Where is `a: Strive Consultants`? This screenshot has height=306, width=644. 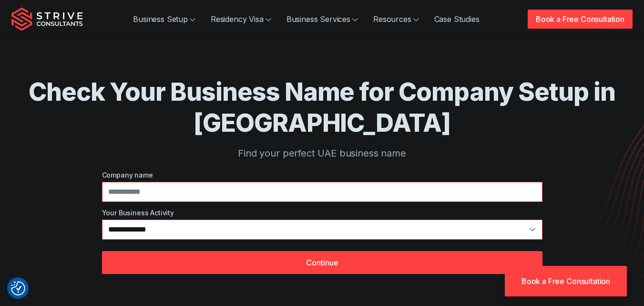 a: Strive Consultants is located at coordinates (47, 19).